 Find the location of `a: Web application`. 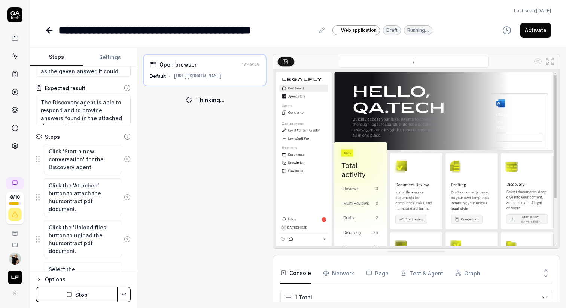

a: Web application is located at coordinates (356, 30).